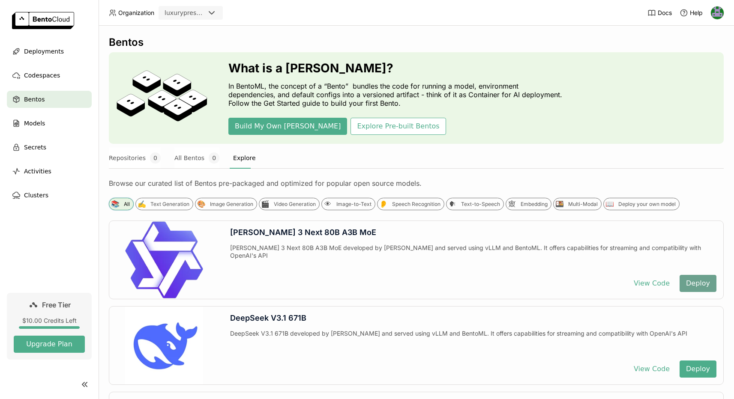 This screenshot has height=399, width=734. I want to click on img: cover onboarding, so click(162, 98).